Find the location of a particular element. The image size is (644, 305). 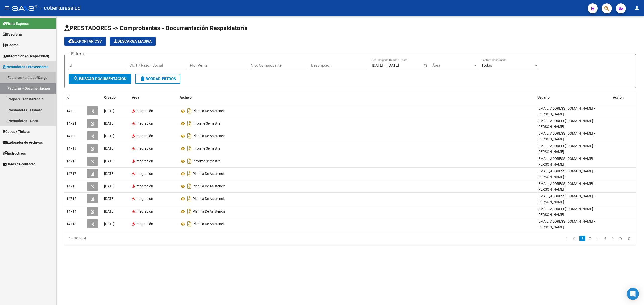

span: 14717 is located at coordinates (71, 174).